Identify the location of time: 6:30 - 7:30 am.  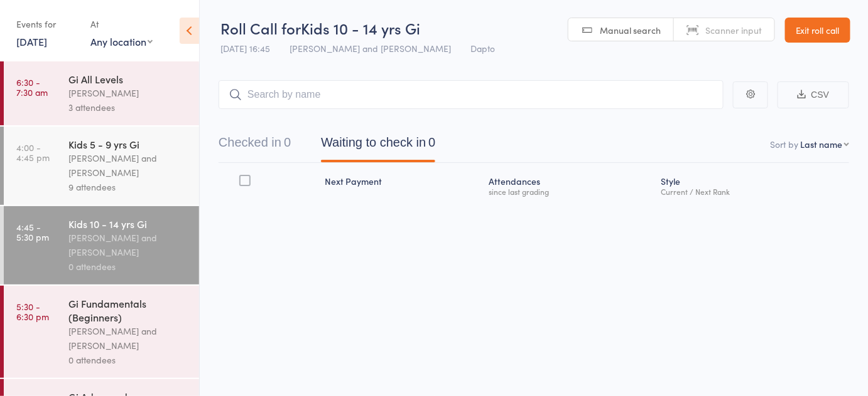
(32, 87).